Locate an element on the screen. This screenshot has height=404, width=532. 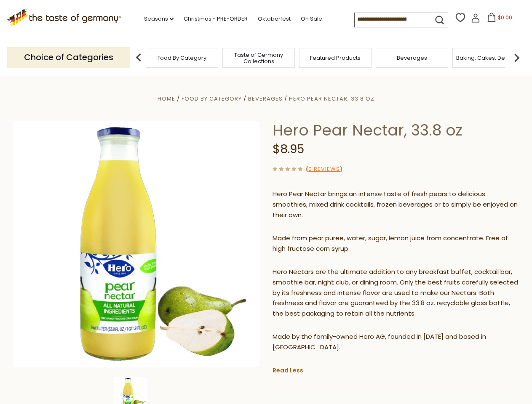
span: Taste of Germany Collections is located at coordinates (258, 58).